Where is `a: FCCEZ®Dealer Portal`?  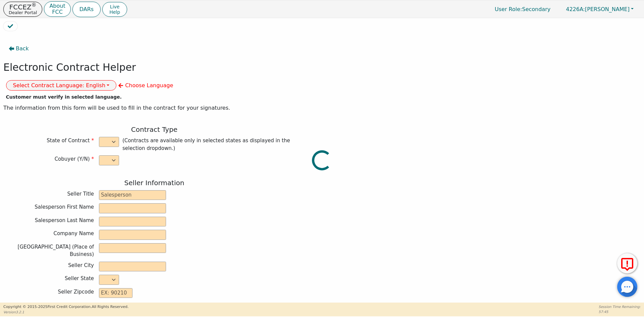 a: FCCEZ®Dealer Portal is located at coordinates (23, 9).